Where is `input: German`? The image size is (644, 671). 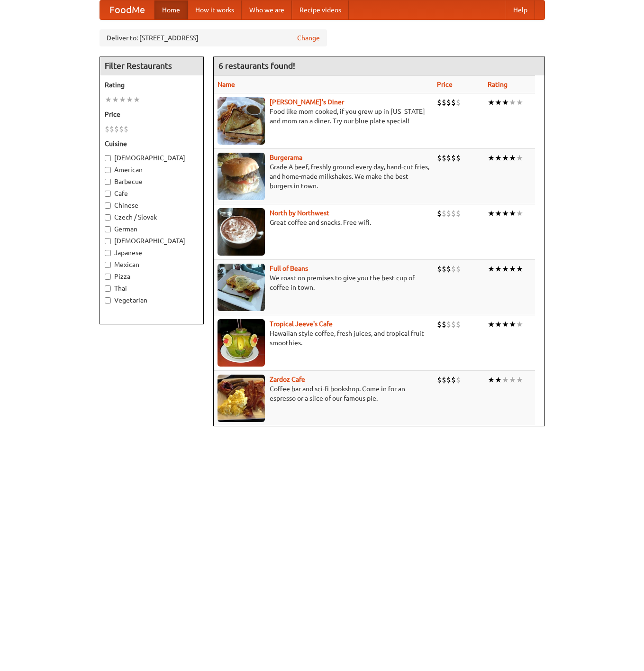
input: German is located at coordinates (107, 229).